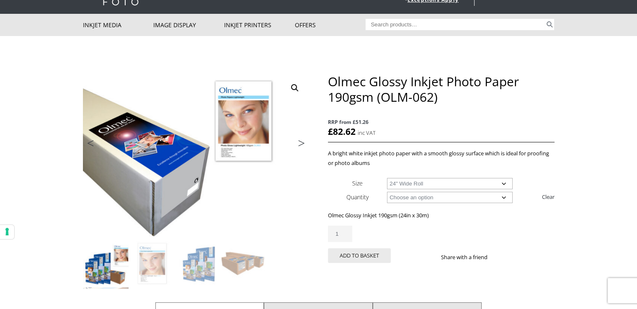 This screenshot has height=309, width=637. What do you see at coordinates (549, 24) in the screenshot?
I see `button: Search` at bounding box center [549, 24].